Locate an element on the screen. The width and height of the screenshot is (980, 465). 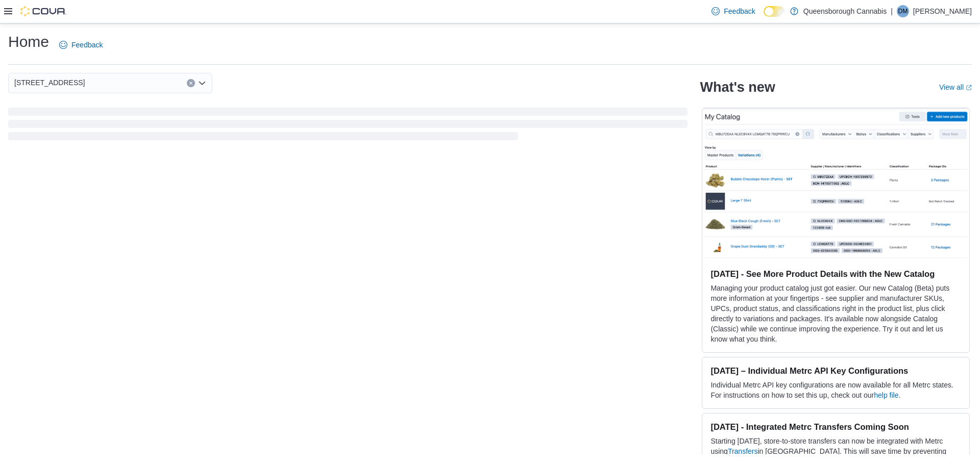
h2: What's new is located at coordinates (737, 87).